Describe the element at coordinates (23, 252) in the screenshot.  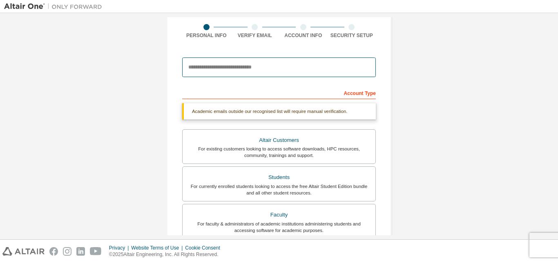
I see `img: altair_logo.svg` at that location.